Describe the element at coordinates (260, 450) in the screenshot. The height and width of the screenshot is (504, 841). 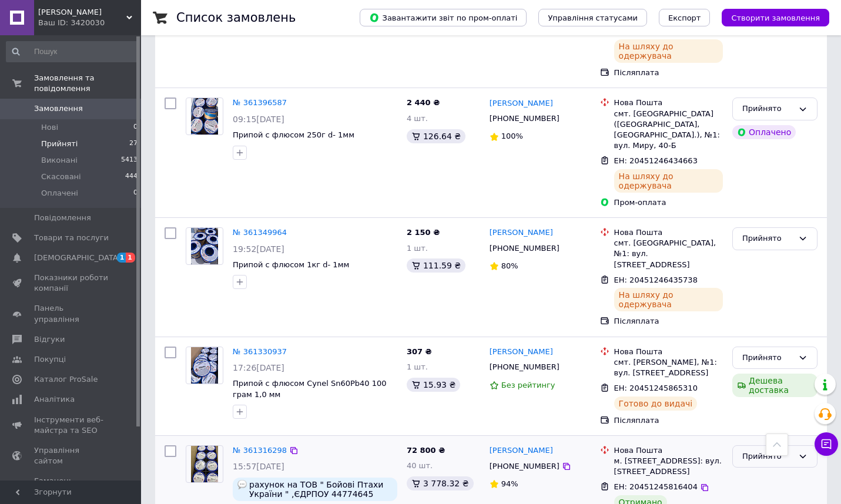
I see `a: № 361316298` at that location.